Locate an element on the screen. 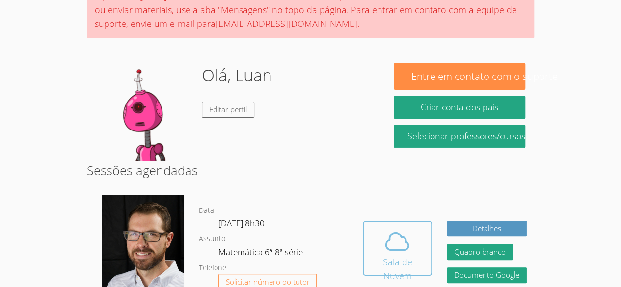 The width and height of the screenshot is (621, 287). font: Solicitar número do tutor is located at coordinates (268, 282).